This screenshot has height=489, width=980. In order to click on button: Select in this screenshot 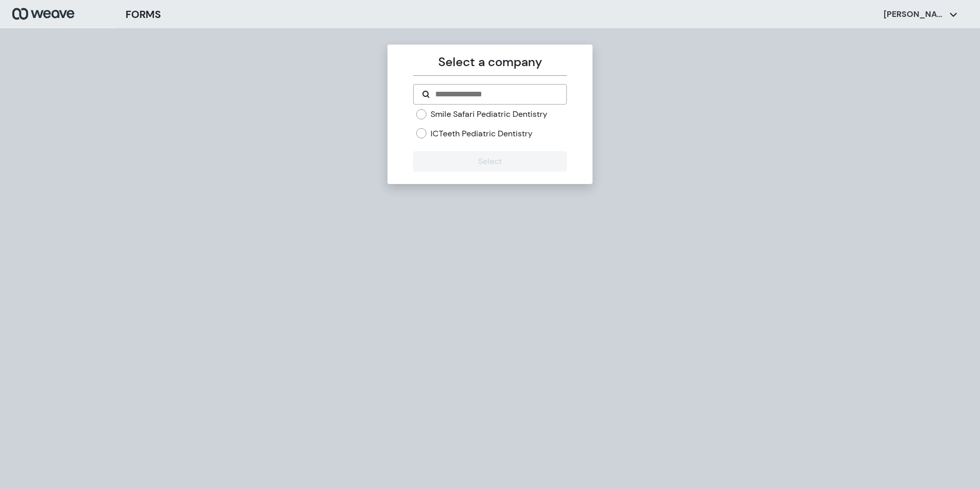, I will do `click(490, 162)`.